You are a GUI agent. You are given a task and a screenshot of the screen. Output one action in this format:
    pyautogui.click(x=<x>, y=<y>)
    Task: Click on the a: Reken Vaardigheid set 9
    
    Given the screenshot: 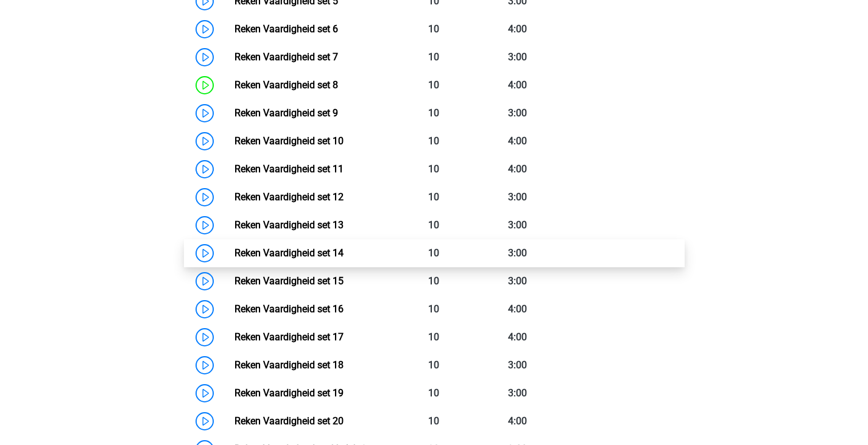 What is the action you would take?
    pyautogui.click(x=287, y=113)
    